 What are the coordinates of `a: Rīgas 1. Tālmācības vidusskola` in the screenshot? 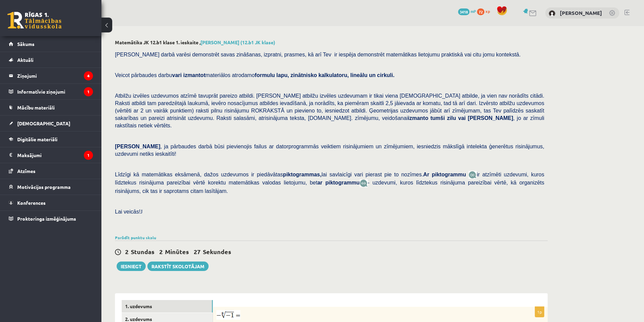 It's located at (35, 21).